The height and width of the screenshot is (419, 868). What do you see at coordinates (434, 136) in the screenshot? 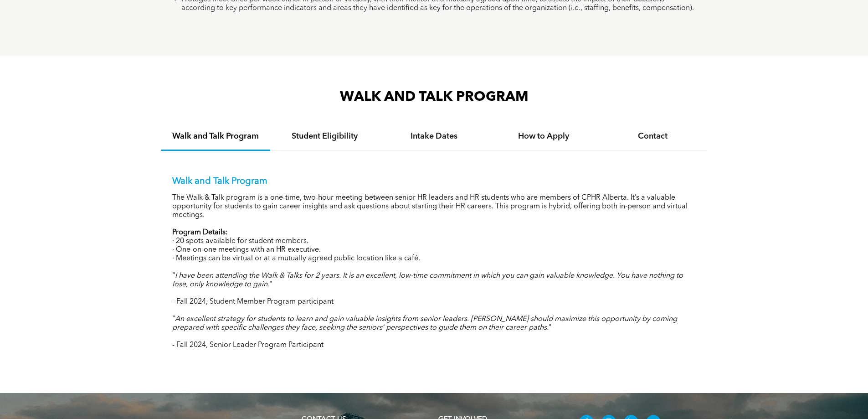
I see `h4: Intake Dates` at bounding box center [434, 136].